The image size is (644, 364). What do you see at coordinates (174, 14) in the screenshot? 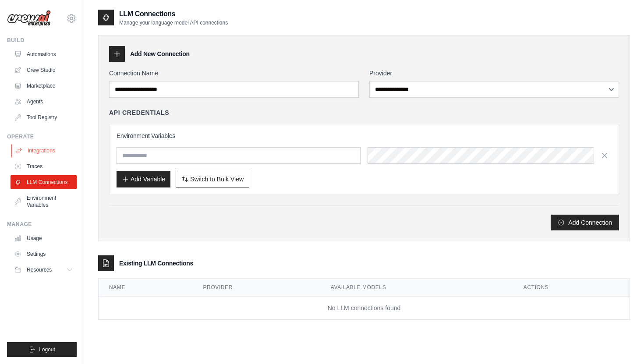
I see `h2: LLM Connections` at bounding box center [174, 14].